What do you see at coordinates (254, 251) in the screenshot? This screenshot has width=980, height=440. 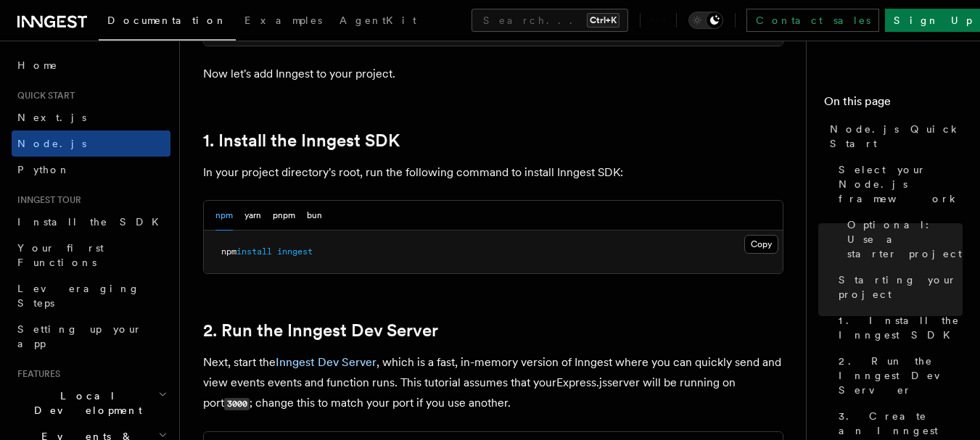 I see `span: install` at bounding box center [254, 251].